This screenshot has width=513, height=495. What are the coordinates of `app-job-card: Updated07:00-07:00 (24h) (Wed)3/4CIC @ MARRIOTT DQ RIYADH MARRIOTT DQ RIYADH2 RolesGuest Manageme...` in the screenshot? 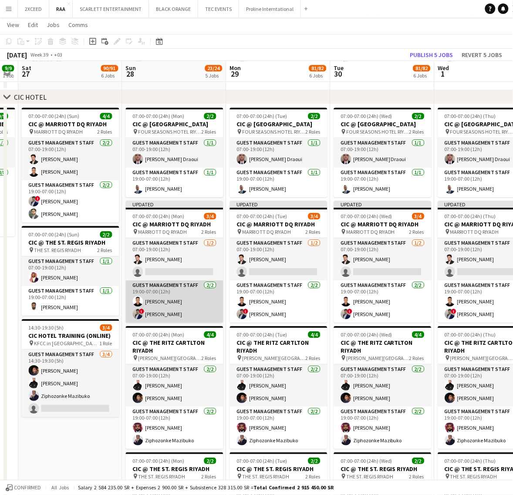 It's located at (383, 262).